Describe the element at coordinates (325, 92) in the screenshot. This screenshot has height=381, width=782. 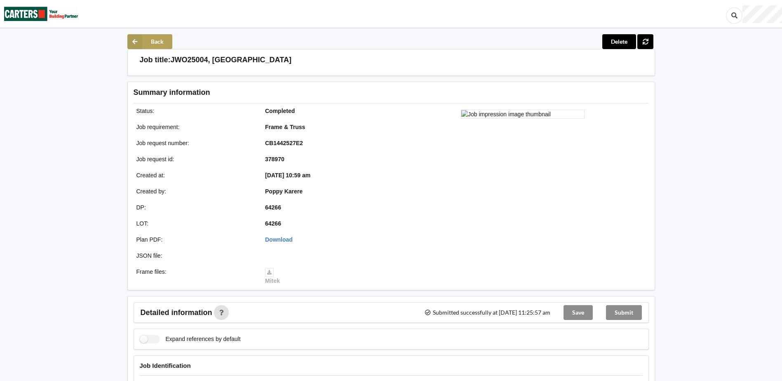
I see `h3: Summary information` at that location.